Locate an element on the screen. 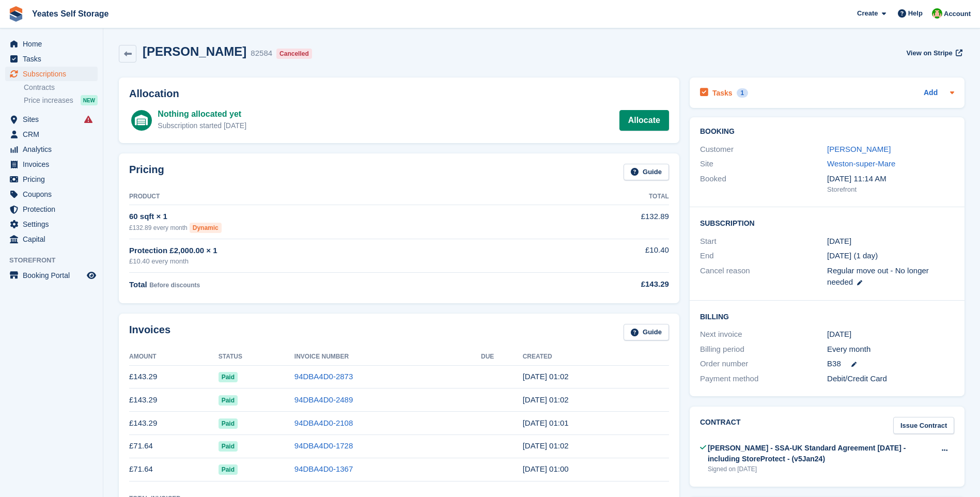 The width and height of the screenshot is (980, 497). h2: Billing is located at coordinates (827, 316).